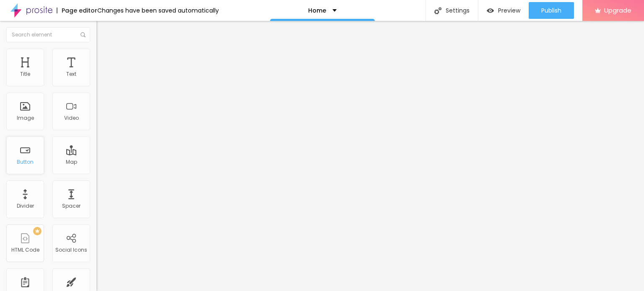  What do you see at coordinates (617, 10) in the screenshot?
I see `span: Upgrade` at bounding box center [617, 10].